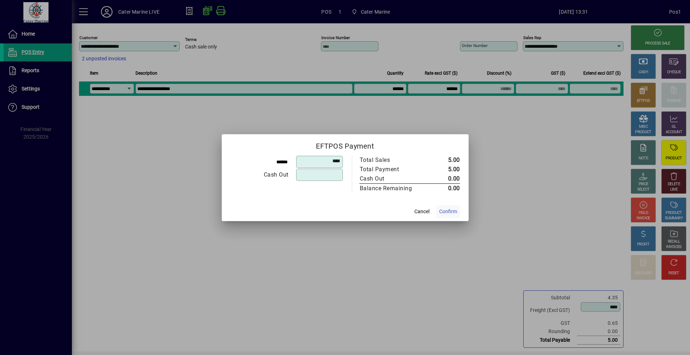  What do you see at coordinates (448, 212) in the screenshot?
I see `span: Confirm` at bounding box center [448, 212].